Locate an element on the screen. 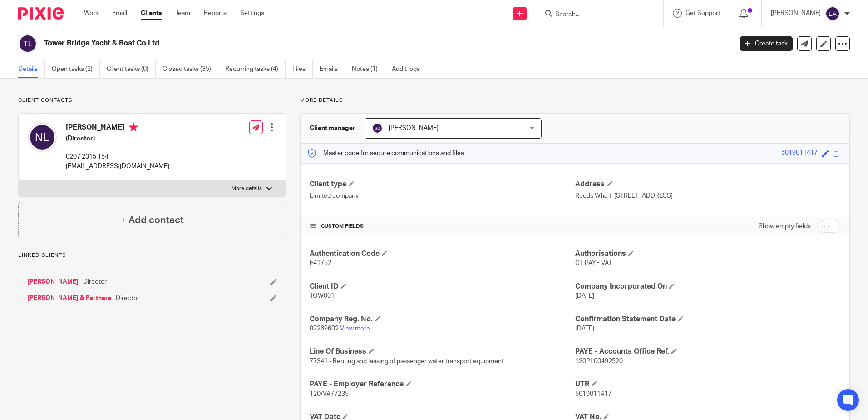 This screenshot has height=420, width=868. p: Master code for secure communications and files is located at coordinates (385, 153).